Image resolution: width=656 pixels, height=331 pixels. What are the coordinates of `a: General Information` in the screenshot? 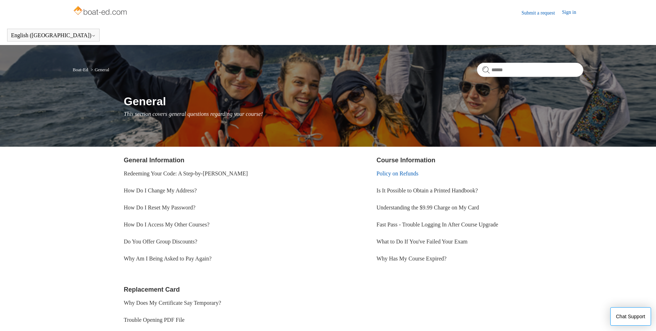 It's located at (154, 160).